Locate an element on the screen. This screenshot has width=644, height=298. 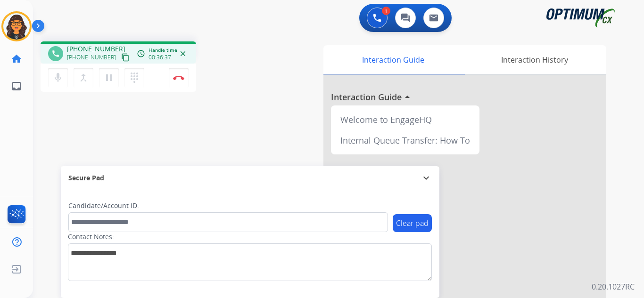
mat-icon: merge_type is located at coordinates (83, 78).